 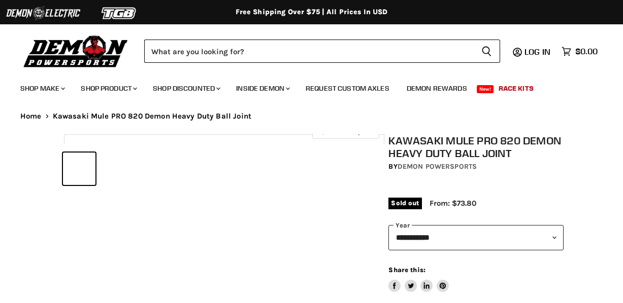 What do you see at coordinates (76, 51) in the screenshot?
I see `img: Demon Powersports` at bounding box center [76, 51].